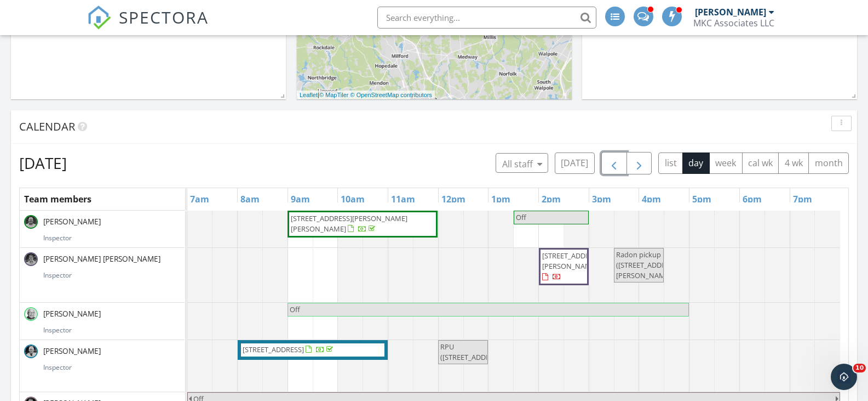 Image resolution: width=868 pixels, height=401 pixels. I want to click on button: list, so click(670, 163).